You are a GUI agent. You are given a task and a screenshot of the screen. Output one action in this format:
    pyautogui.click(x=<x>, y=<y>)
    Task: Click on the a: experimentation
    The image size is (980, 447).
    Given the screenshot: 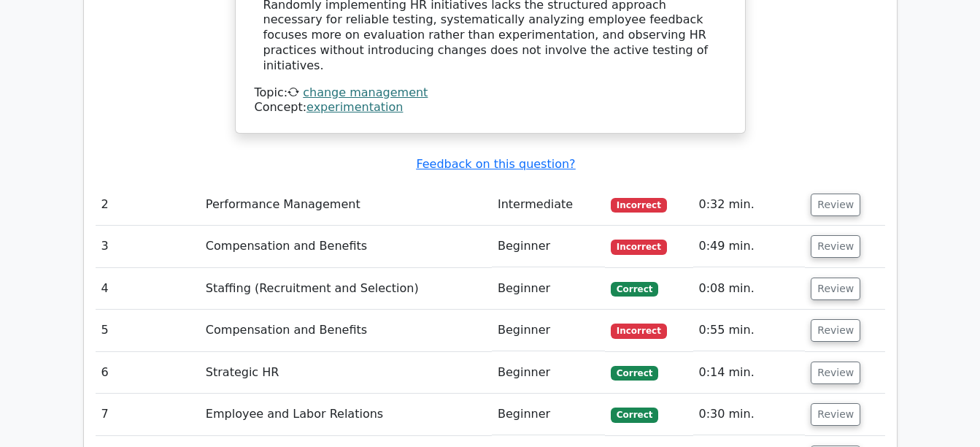 What is the action you would take?
    pyautogui.click(x=355, y=106)
    